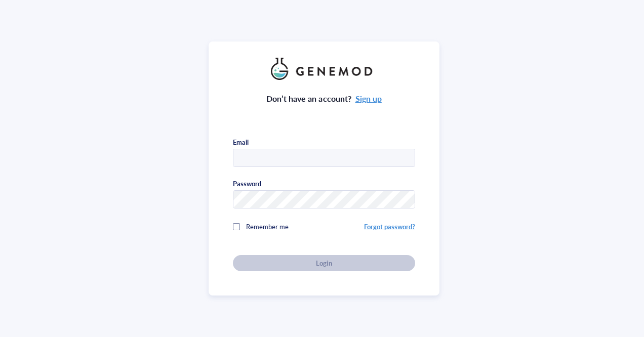 This screenshot has height=337, width=644. Describe the element at coordinates (241, 142) in the screenshot. I see `div: Email` at that location.